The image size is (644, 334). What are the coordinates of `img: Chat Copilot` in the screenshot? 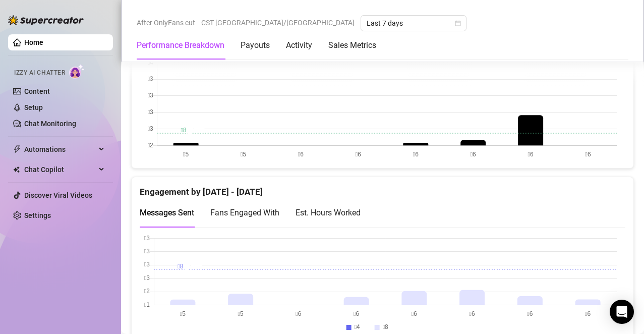 It's located at (16, 169).